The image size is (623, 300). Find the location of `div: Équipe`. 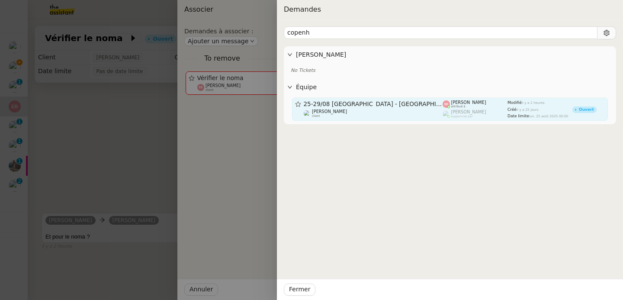

div: Équipe is located at coordinates (450, 87).